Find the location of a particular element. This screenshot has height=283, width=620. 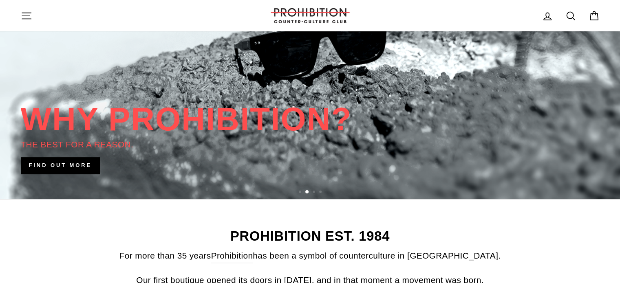

button: 4 is located at coordinates (321, 193).